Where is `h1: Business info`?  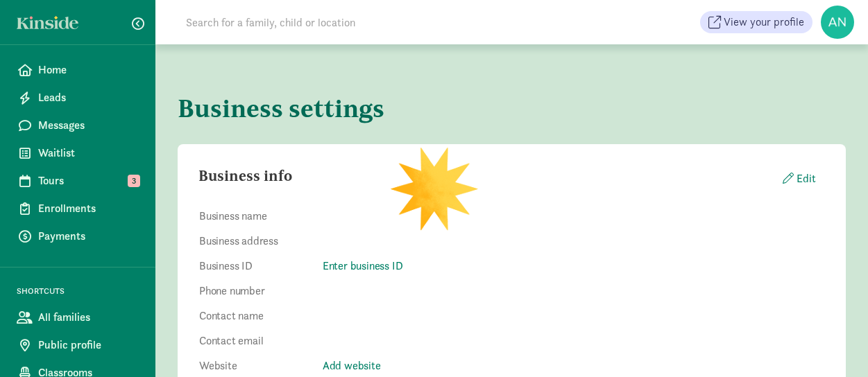 h1: Business info is located at coordinates (245, 176).